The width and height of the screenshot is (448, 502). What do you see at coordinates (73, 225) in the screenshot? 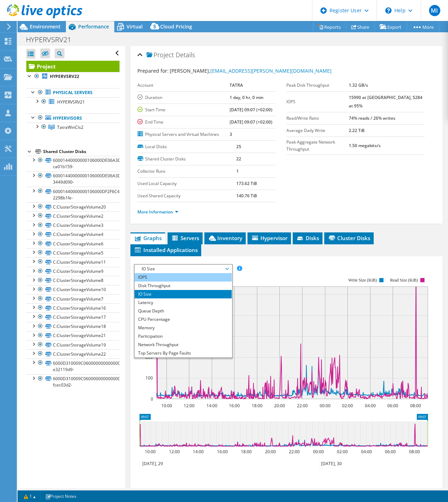
I see `a: C:ClusterStorageVolume3` at bounding box center [73, 225].